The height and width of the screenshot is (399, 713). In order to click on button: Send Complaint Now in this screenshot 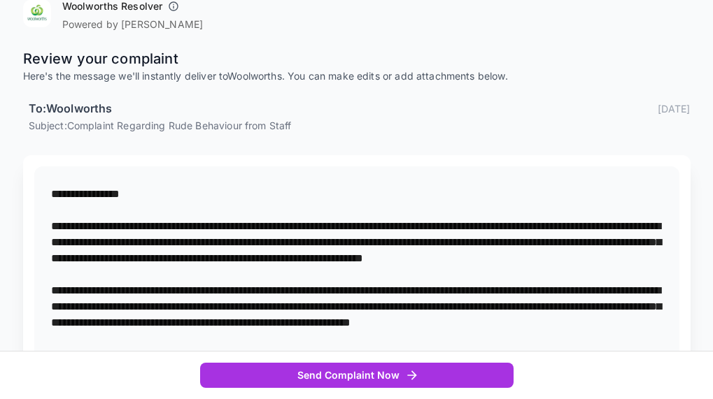, I will do `click(357, 376)`.